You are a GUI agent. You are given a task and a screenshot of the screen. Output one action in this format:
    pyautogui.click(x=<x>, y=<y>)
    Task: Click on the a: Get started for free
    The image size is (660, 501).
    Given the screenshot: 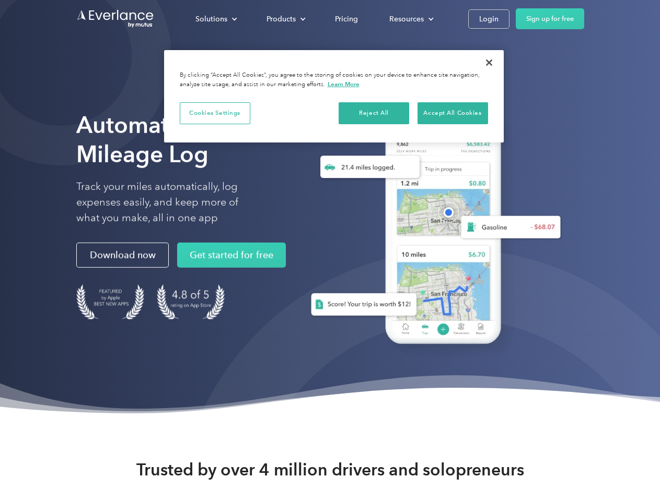 What is the action you would take?
    pyautogui.click(x=231, y=255)
    